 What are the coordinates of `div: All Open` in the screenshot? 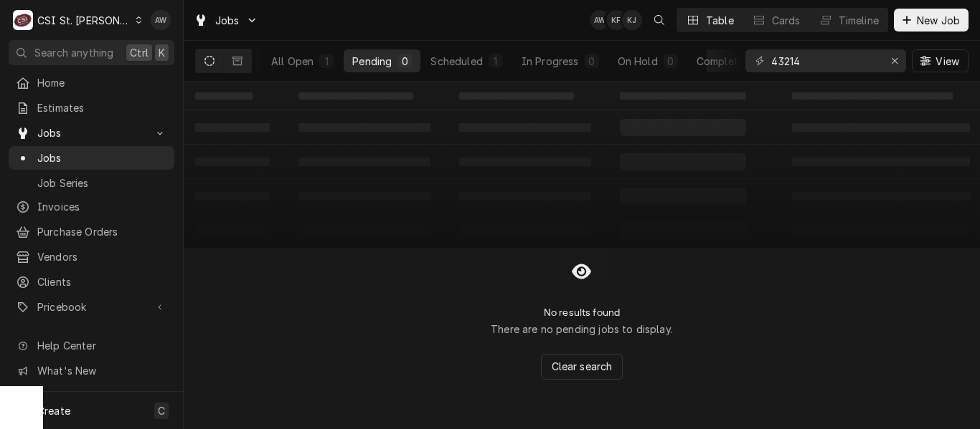 It's located at (292, 61).